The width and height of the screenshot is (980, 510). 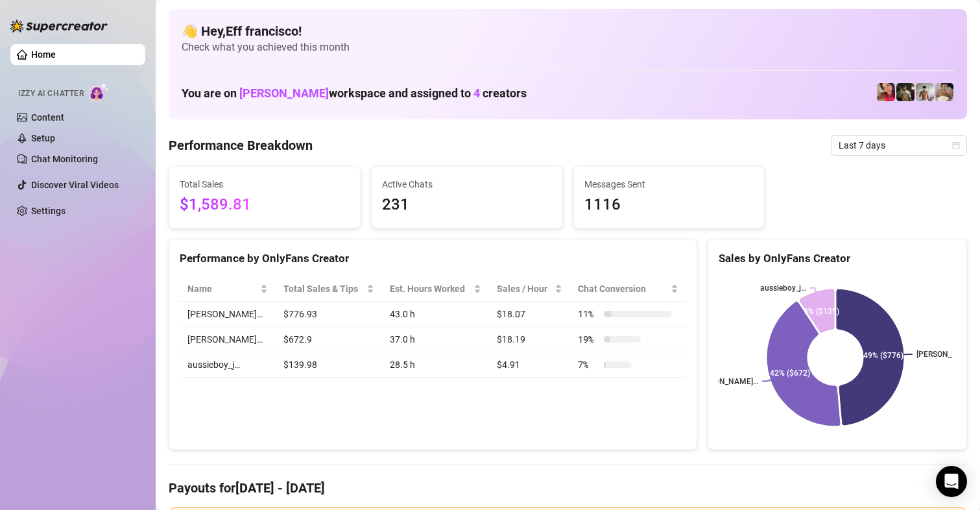 I want to click on img: Aussieboy_jfree, so click(x=945, y=92).